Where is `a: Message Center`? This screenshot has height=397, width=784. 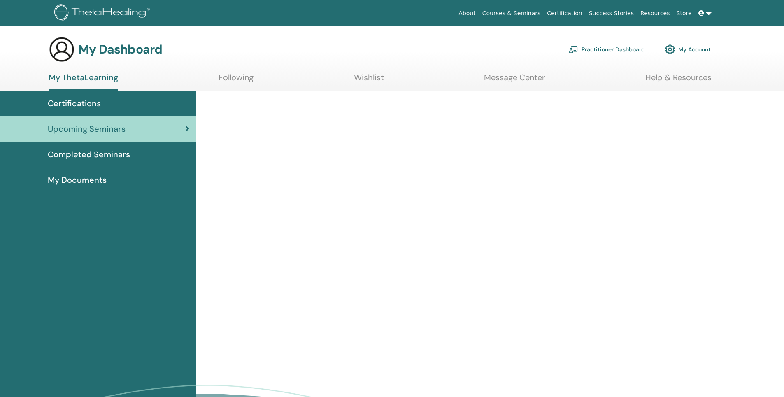
a: Message Center is located at coordinates (514, 80).